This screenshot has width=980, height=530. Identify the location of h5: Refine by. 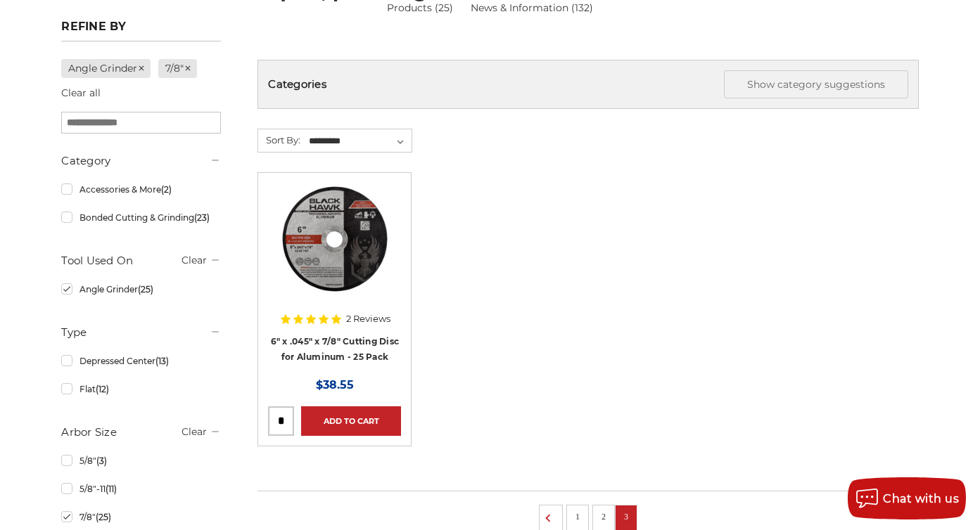
(141, 30).